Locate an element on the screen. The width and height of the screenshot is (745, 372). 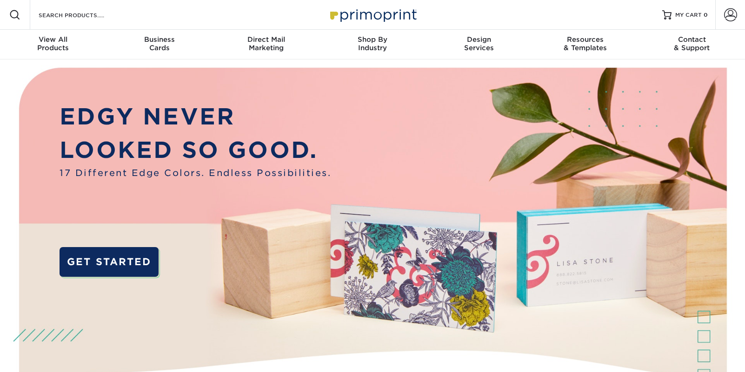
div: Marketing is located at coordinates (266, 44).